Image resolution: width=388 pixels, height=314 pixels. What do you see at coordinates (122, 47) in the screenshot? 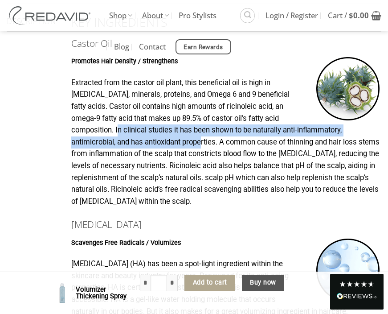
I see `a: Blog` at bounding box center [122, 47].